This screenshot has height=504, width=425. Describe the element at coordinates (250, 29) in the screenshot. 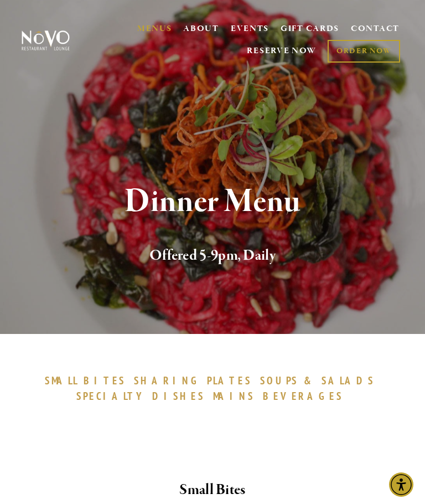

I see `a: EVENTS` at that location.